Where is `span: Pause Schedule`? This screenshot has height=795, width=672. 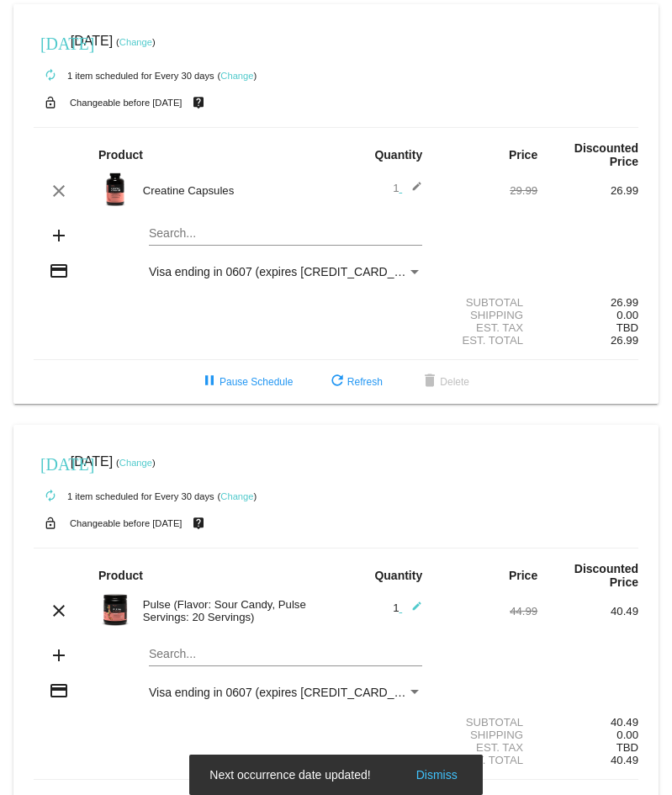 span: Pause Schedule is located at coordinates (246, 382).